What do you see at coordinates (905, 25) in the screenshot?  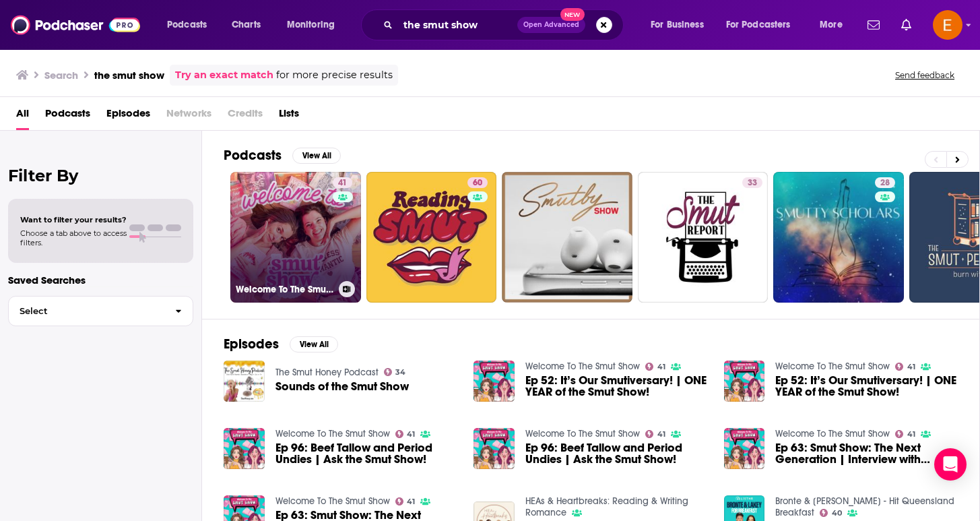 I see `a: Show notifications dropdown` at bounding box center [905, 25].